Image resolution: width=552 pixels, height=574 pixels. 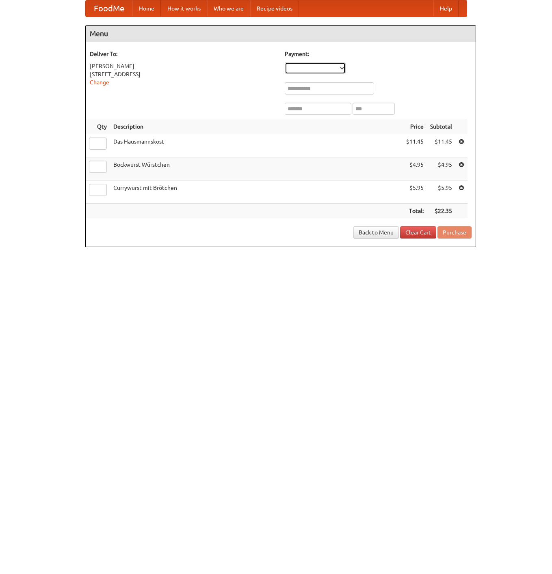 I want to click on th: Subtotal, so click(x=441, y=127).